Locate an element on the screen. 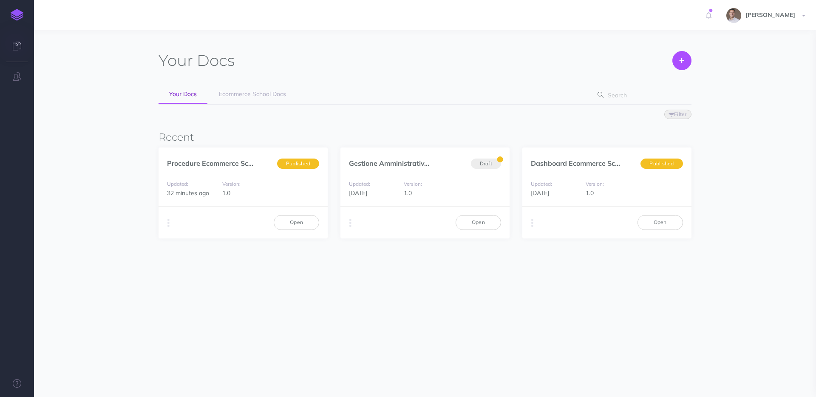  h1: Docs is located at coordinates (196, 60).